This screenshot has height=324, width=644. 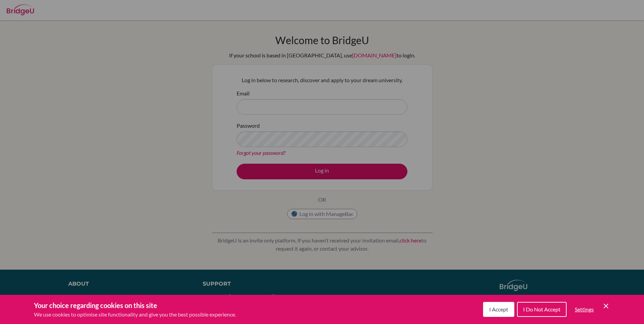 What do you see at coordinates (584, 309) in the screenshot?
I see `span: Settings` at bounding box center [584, 309].